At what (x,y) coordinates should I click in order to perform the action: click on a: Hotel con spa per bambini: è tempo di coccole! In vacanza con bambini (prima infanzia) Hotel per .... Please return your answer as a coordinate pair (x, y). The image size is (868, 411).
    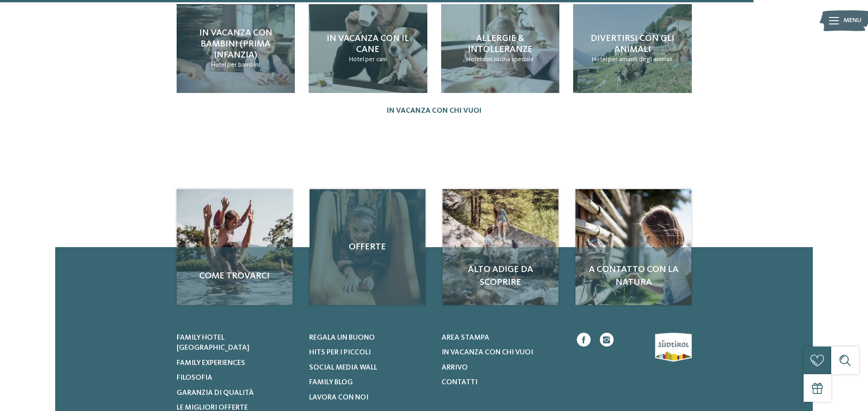
    Looking at the image, I should click on (236, 48).